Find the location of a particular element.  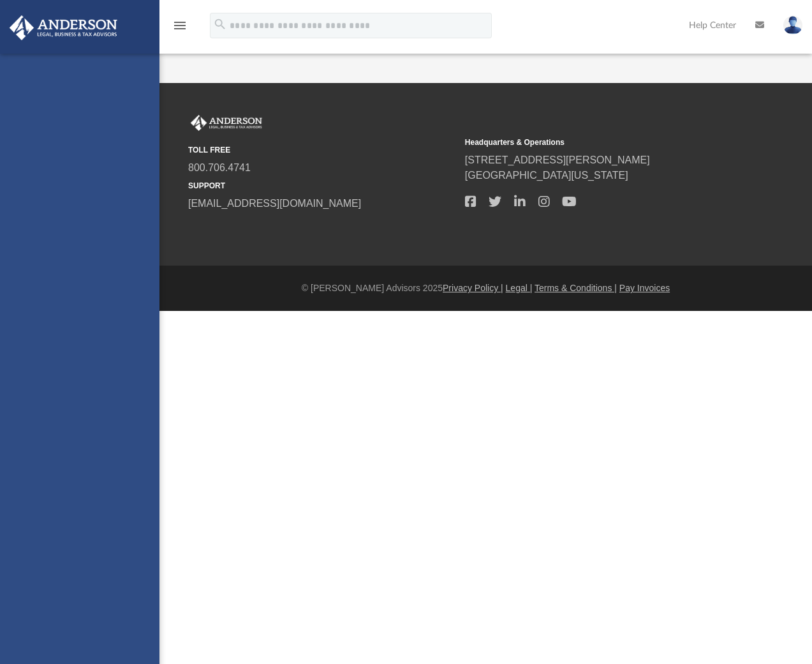

img: User Pic is located at coordinates (793, 25).